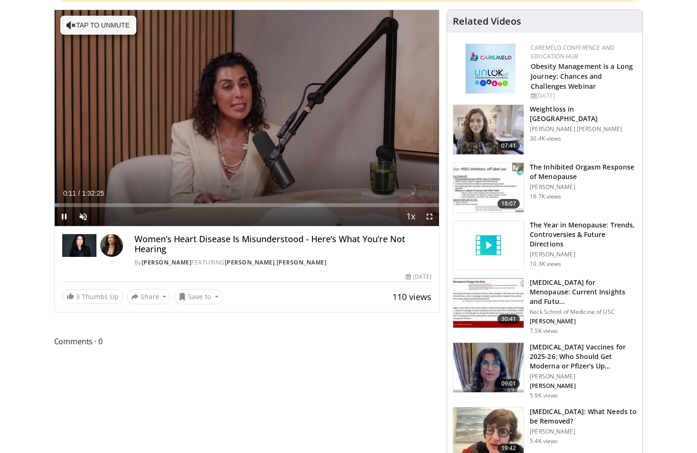 The image size is (697, 453). What do you see at coordinates (78, 296) in the screenshot?
I see `span: 3` at bounding box center [78, 296].